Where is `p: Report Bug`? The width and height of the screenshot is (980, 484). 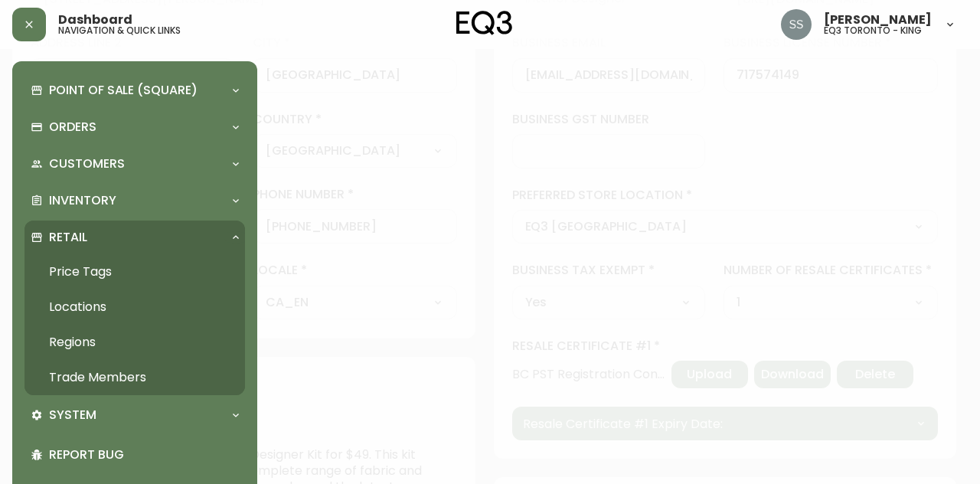 p: Report Bug is located at coordinates (144, 454).